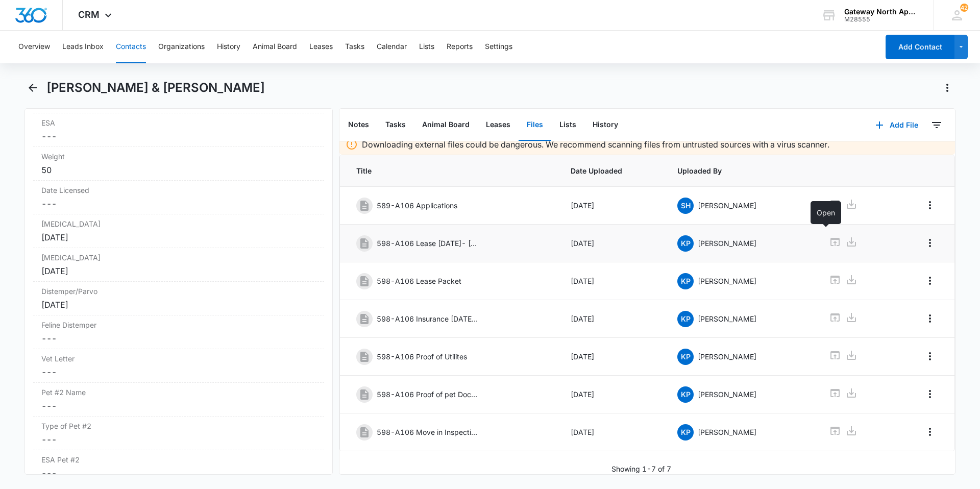 The width and height of the screenshot is (980, 489). Describe the element at coordinates (427, 432) in the screenshot. I see `p: 598-A106 Move in Inspection` at that location.